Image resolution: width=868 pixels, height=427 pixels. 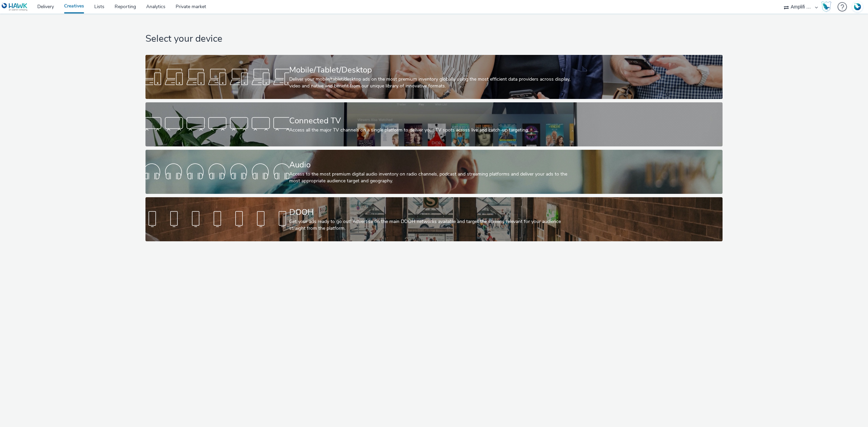 What do you see at coordinates (432, 83) in the screenshot?
I see `div: Deliver your mobile/tablet/desktop ads on the most premium inventory globally using the most effi...` at bounding box center [432, 83].